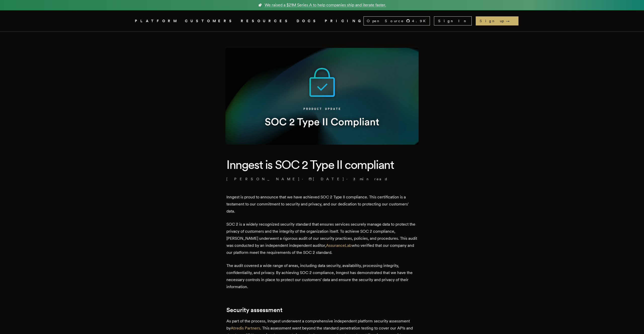 The height and width of the screenshot is (334, 644). I want to click on a: Sign up, so click(497, 21).